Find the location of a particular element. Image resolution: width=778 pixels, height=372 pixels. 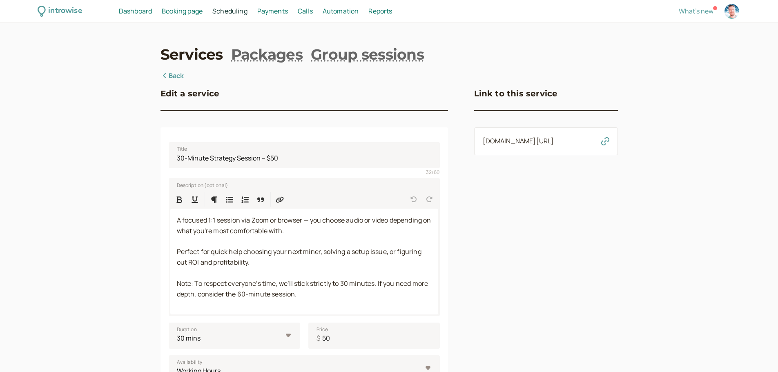

span: Scheduling is located at coordinates (230, 11).